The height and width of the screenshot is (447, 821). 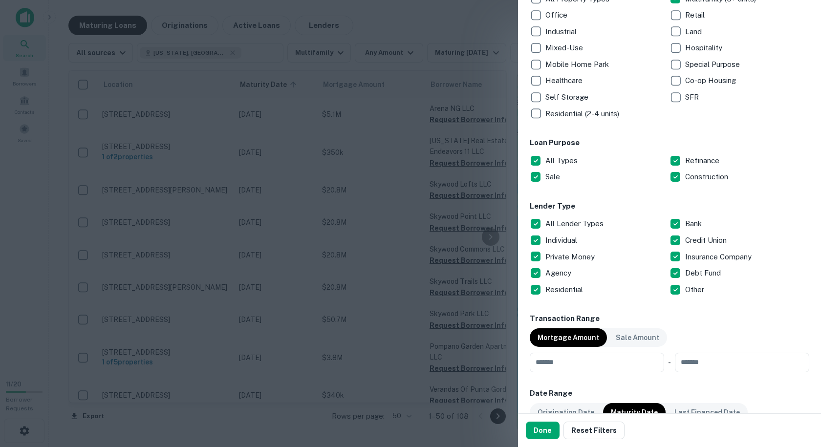 What do you see at coordinates (705, 48) in the screenshot?
I see `p: Hospitality` at bounding box center [705, 48].